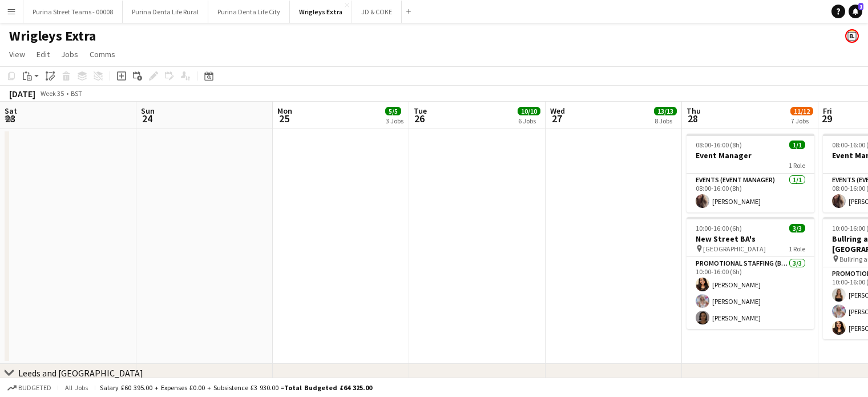  I want to click on span: Thu, so click(693, 111).